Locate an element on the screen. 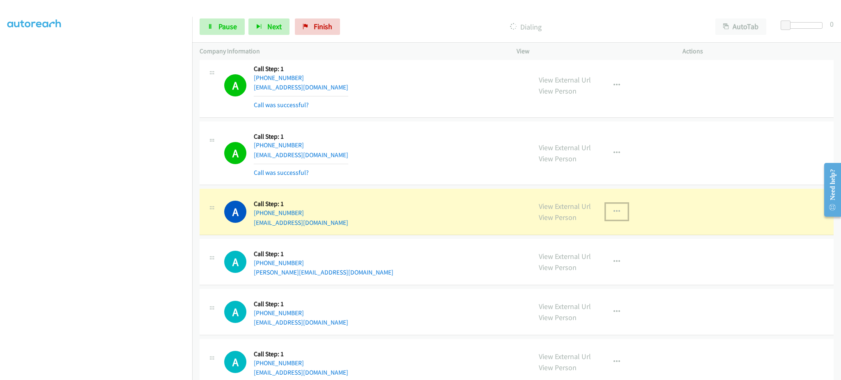 This screenshot has width=841, height=380. span: Pause is located at coordinates (228, 26).